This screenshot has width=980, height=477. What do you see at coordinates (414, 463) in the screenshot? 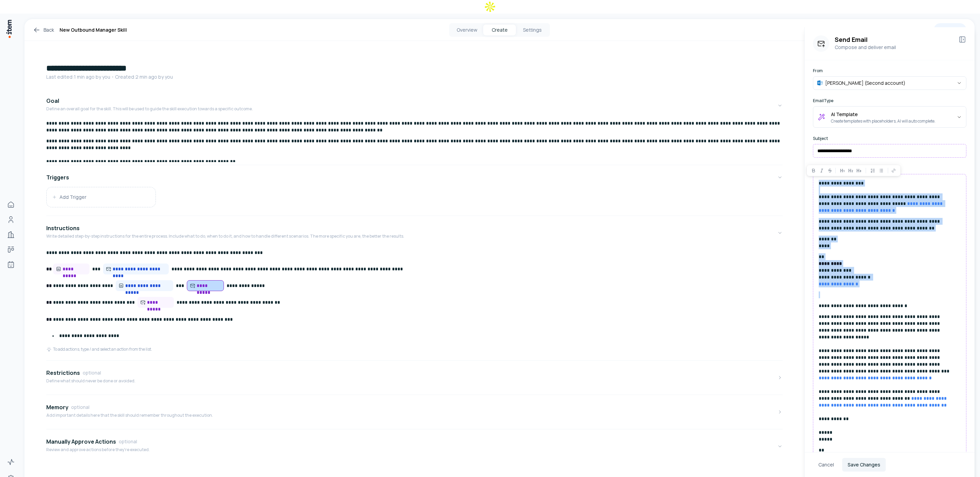
I see `div: Manually Approve ActionsoptionalReview and approve actions before they're executed.` at bounding box center [414, 463].